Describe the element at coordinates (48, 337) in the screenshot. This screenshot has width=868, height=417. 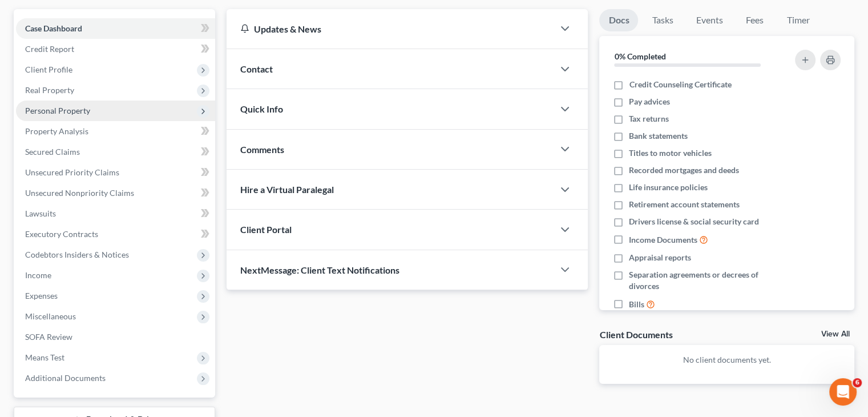
I see `span: SOFA Review` at that location.